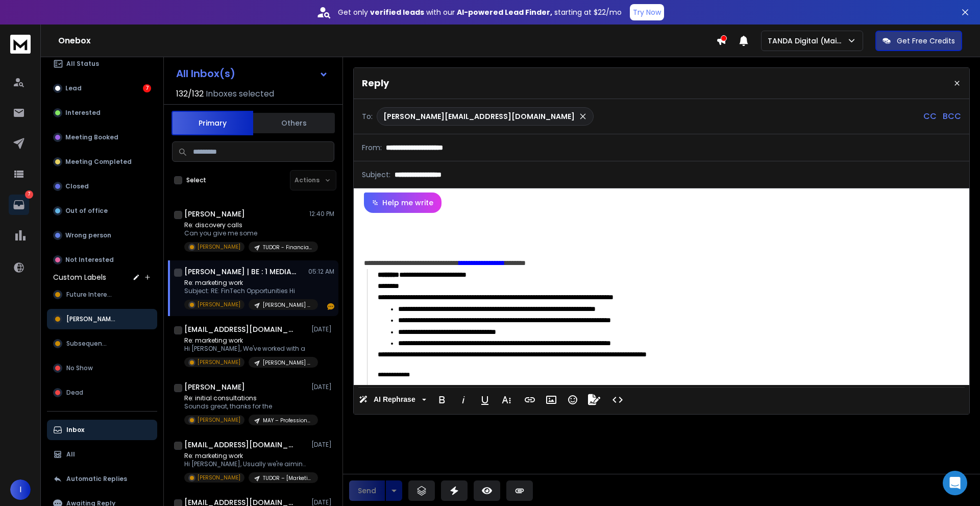 This screenshot has height=506, width=980. I want to click on button: Subsequence, so click(102, 344).